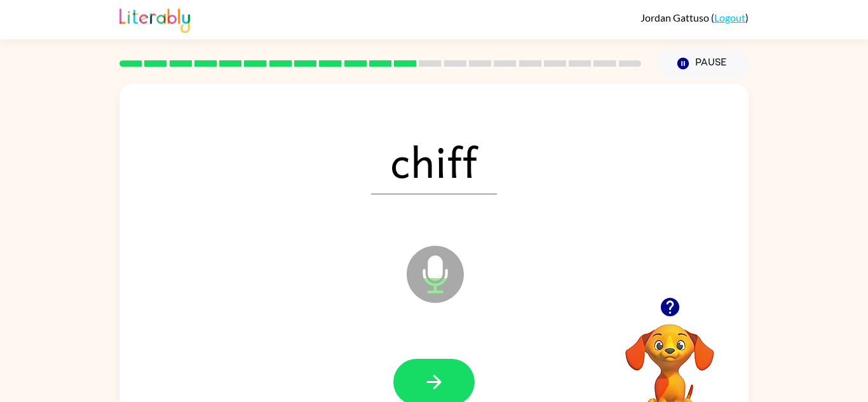 The width and height of the screenshot is (868, 402). What do you see at coordinates (434, 161) in the screenshot?
I see `span: chiff` at bounding box center [434, 161].